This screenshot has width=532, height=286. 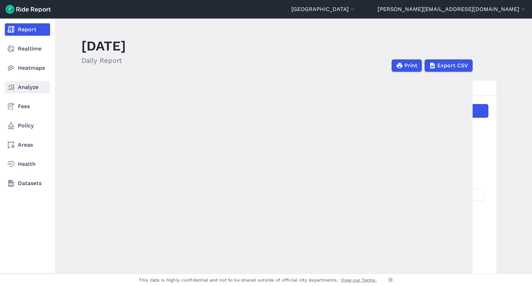 What do you see at coordinates (359, 280) in the screenshot?
I see `a: View our Terms.` at bounding box center [359, 280].